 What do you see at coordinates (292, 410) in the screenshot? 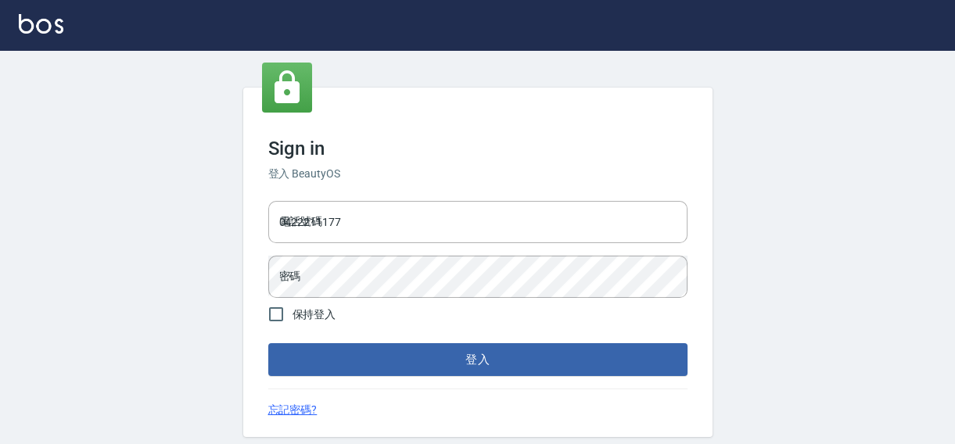
I see `a: 忘記密碼?` at bounding box center [292, 410].